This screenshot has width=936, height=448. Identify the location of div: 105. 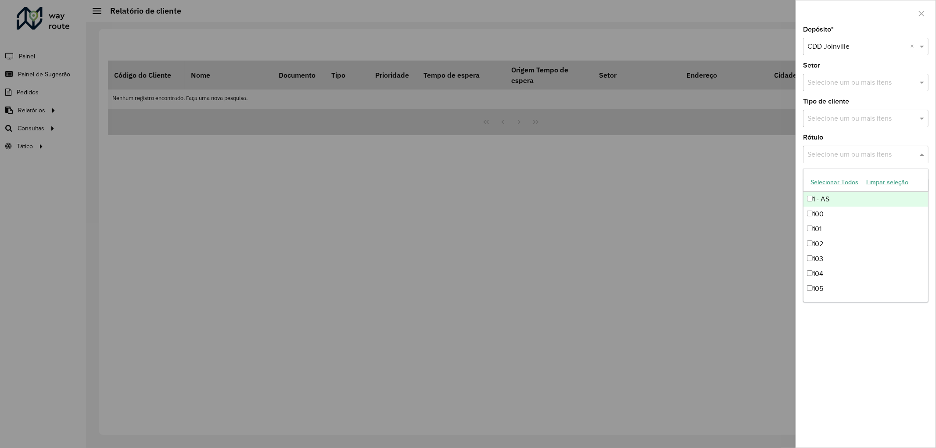
(866, 289).